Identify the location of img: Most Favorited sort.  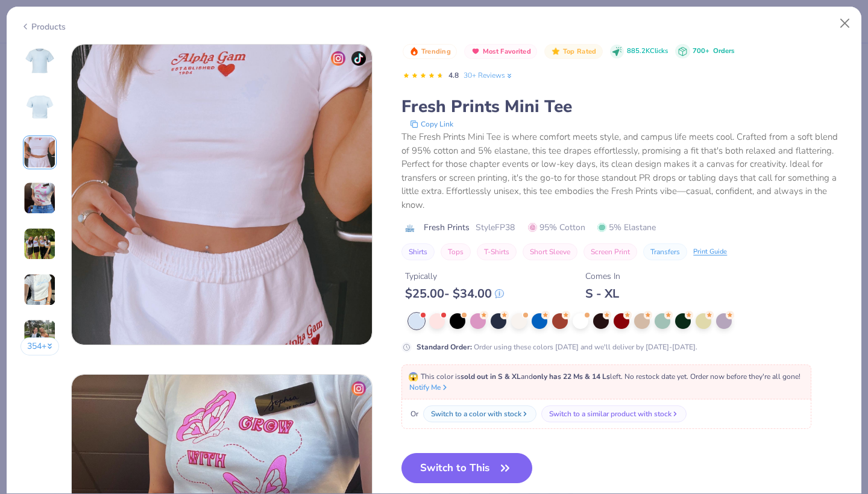
(475, 51).